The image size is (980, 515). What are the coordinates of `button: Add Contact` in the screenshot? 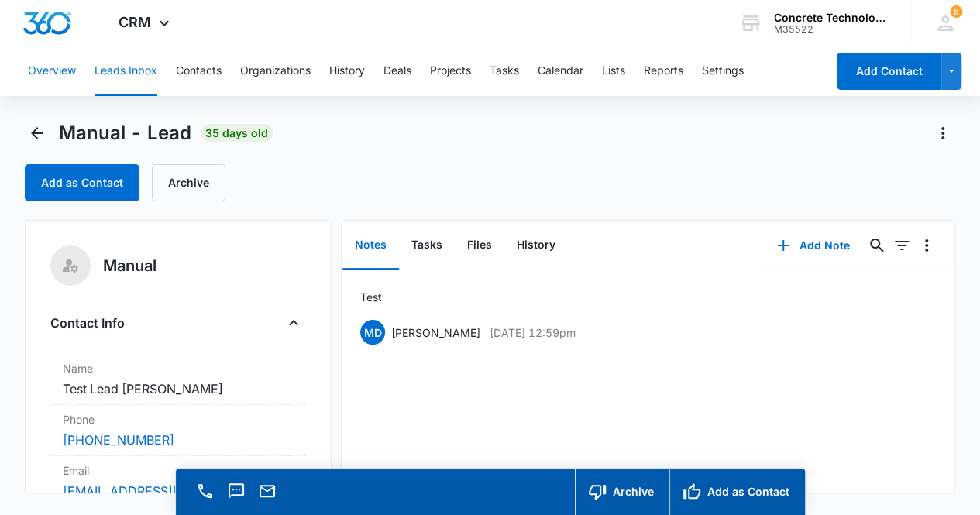 It's located at (889, 71).